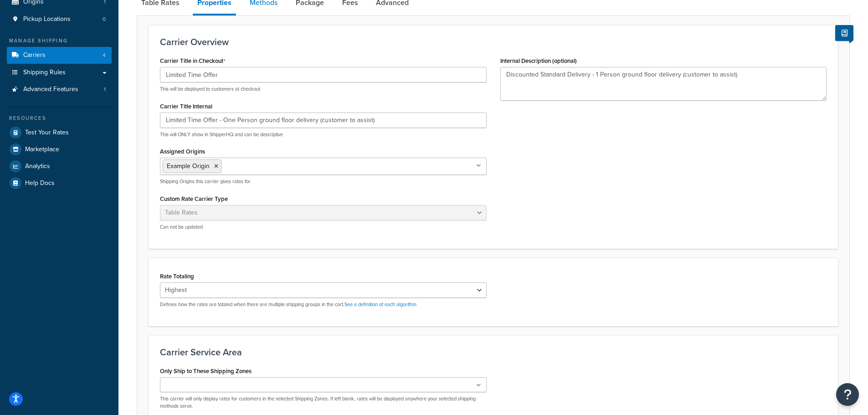 This screenshot has height=415, width=868. Describe the element at coordinates (323, 227) in the screenshot. I see `p: Can not be updated` at that location.